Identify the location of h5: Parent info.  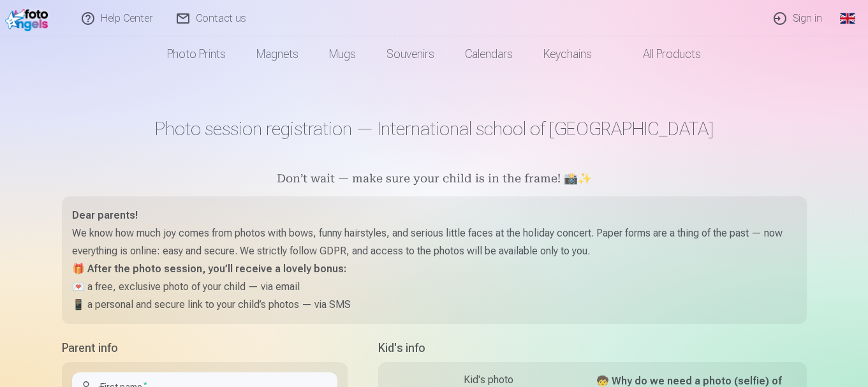
(205, 348).